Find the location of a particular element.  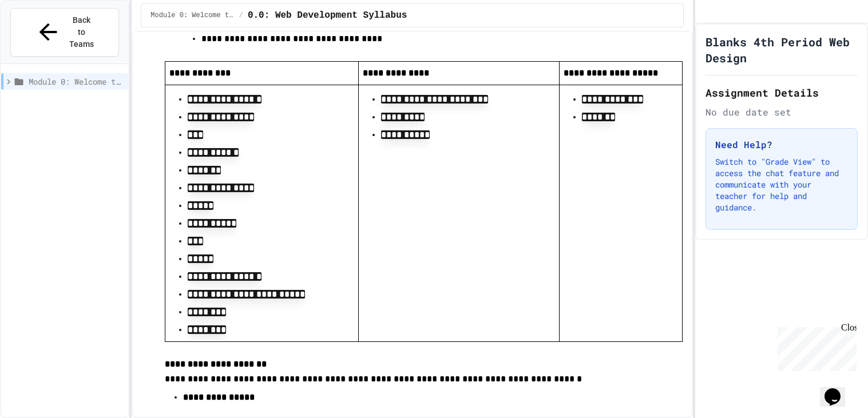

p: Switch to "Grade View" to access the chat feature and communicate with your teacher for help and ... is located at coordinates (781, 185).